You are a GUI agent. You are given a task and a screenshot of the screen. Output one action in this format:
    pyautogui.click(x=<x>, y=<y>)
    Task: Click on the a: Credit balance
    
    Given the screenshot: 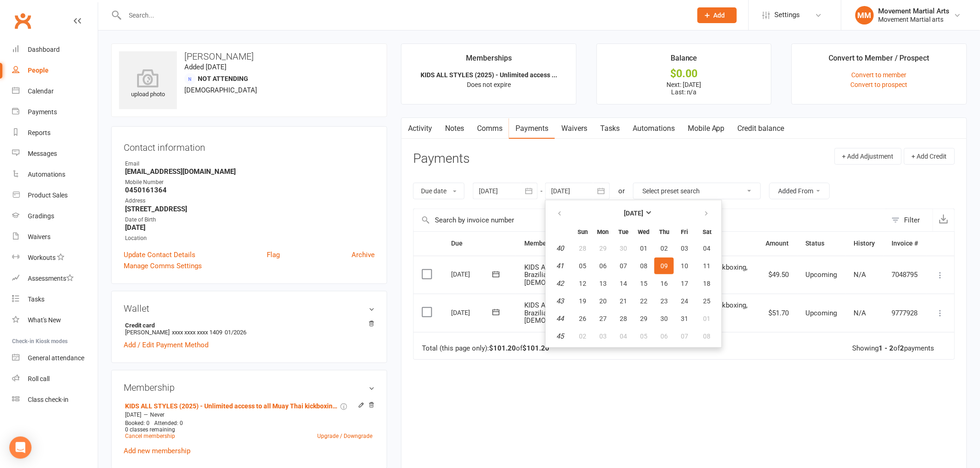 What is the action you would take?
    pyautogui.click(x=761, y=128)
    